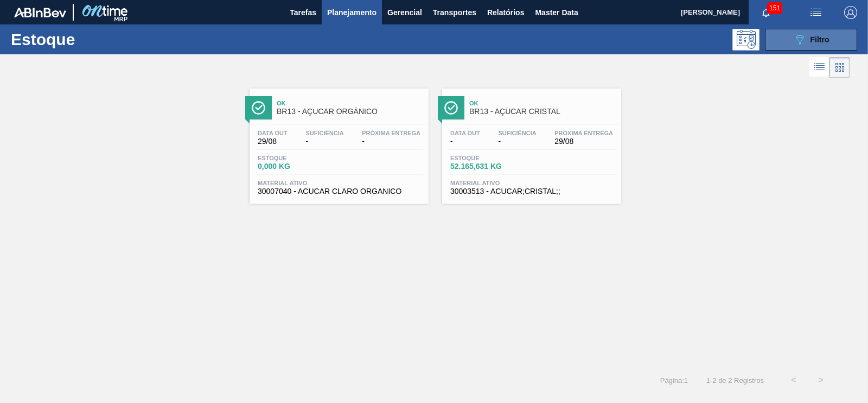  I want to click on span: 1 - 2 de 2 Registros, so click(734, 380).